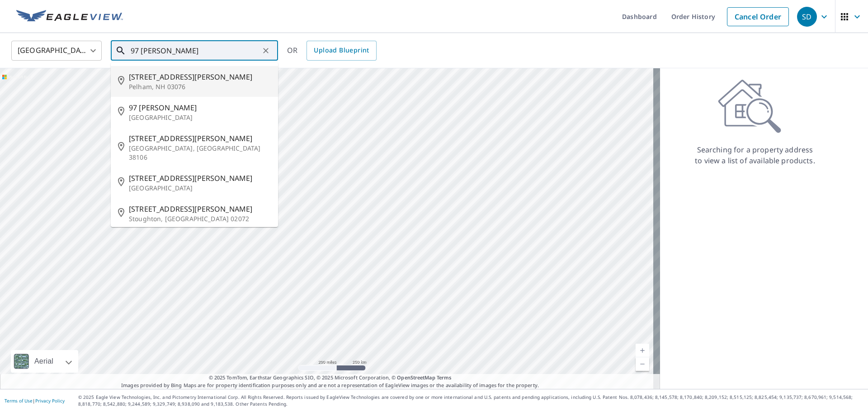 The height and width of the screenshot is (412, 868). Describe the element at coordinates (342, 50) in the screenshot. I see `a: Upload Blueprint` at that location.